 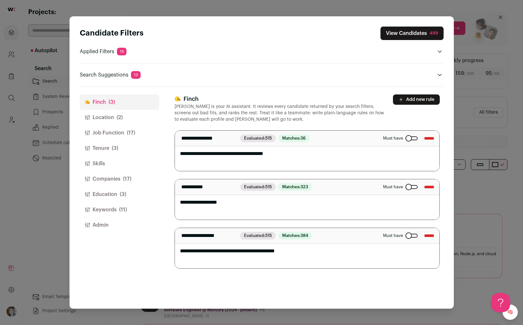 I want to click on span: 10, so click(x=136, y=75).